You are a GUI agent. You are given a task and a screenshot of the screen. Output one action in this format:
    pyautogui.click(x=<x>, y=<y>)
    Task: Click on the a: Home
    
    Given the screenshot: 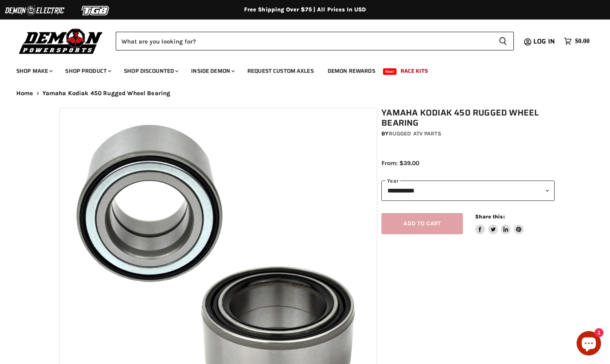 What is the action you would take?
    pyautogui.click(x=25, y=93)
    